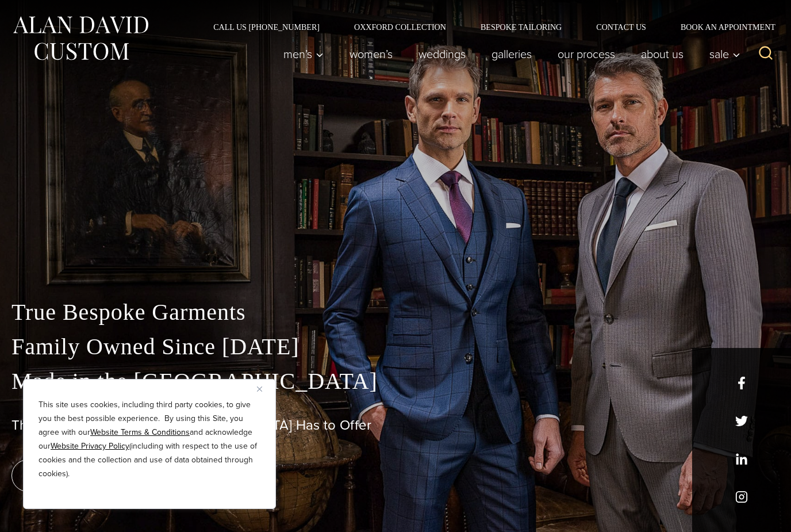 This screenshot has width=791, height=532. I want to click on button: View Search Form, so click(766, 54).